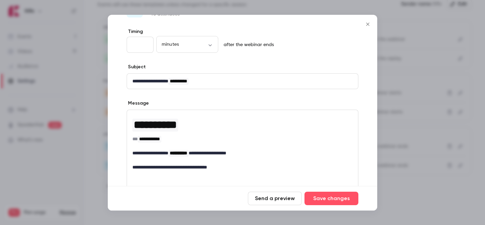  Describe the element at coordinates (247, 45) in the screenshot. I see `p: after the webinar ends` at that location.